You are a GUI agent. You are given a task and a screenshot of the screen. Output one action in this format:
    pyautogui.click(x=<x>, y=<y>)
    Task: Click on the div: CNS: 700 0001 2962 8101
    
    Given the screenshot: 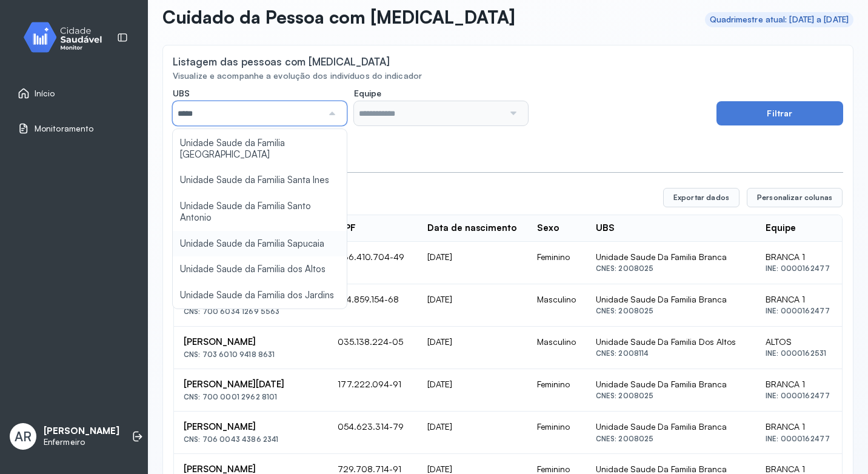 What is the action you would take?
    pyautogui.click(x=251, y=397)
    